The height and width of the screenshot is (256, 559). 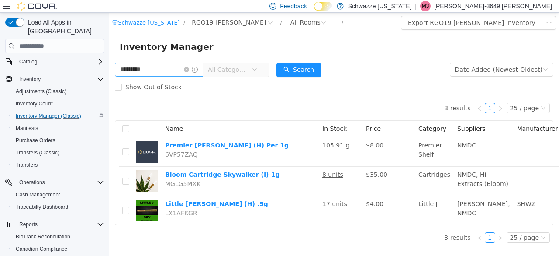 I want to click on div: All Rooms, so click(x=196, y=10).